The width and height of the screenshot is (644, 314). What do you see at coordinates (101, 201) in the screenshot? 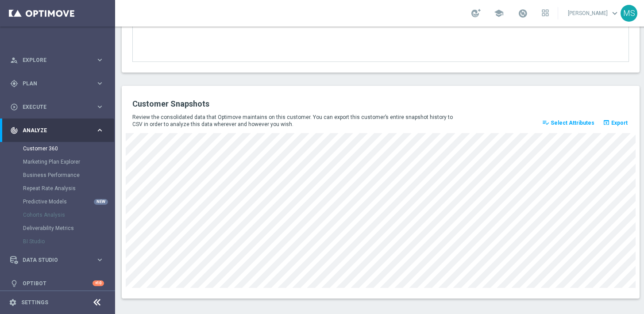
I see `div: NEW` at bounding box center [101, 201].